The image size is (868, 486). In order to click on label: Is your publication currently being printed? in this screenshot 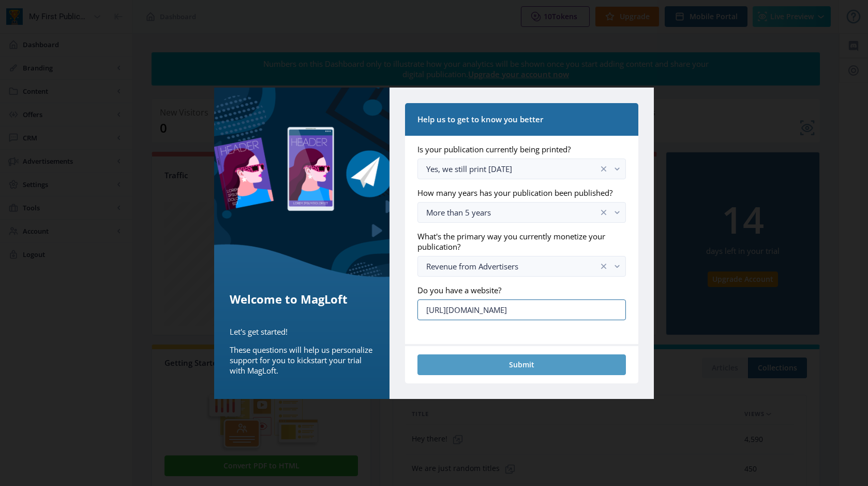, I will do `click(518, 149)`.